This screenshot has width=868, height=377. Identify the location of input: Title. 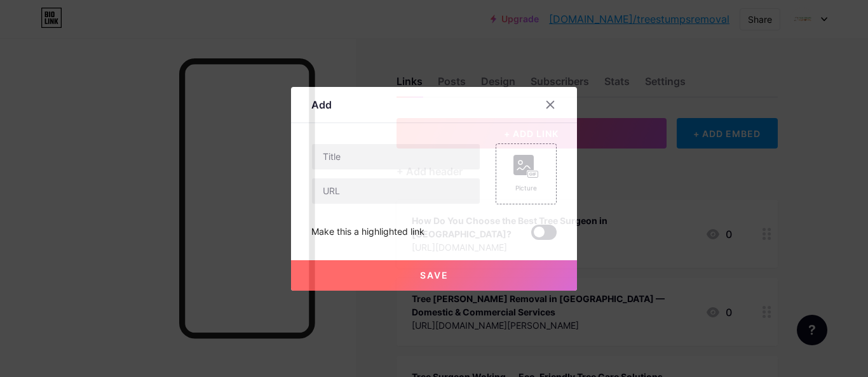
(396, 157).